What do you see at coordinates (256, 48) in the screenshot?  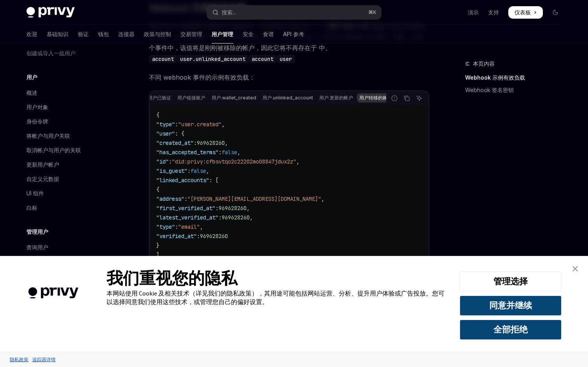 I see `font: 值将是刚刚被移除的帐户，因此它将不再存在于 中` at bounding box center [256, 48].